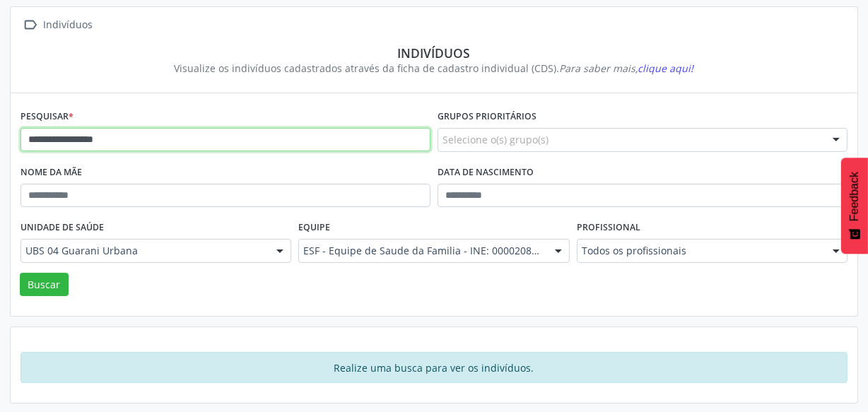  I want to click on button: Buscar, so click(44, 285).